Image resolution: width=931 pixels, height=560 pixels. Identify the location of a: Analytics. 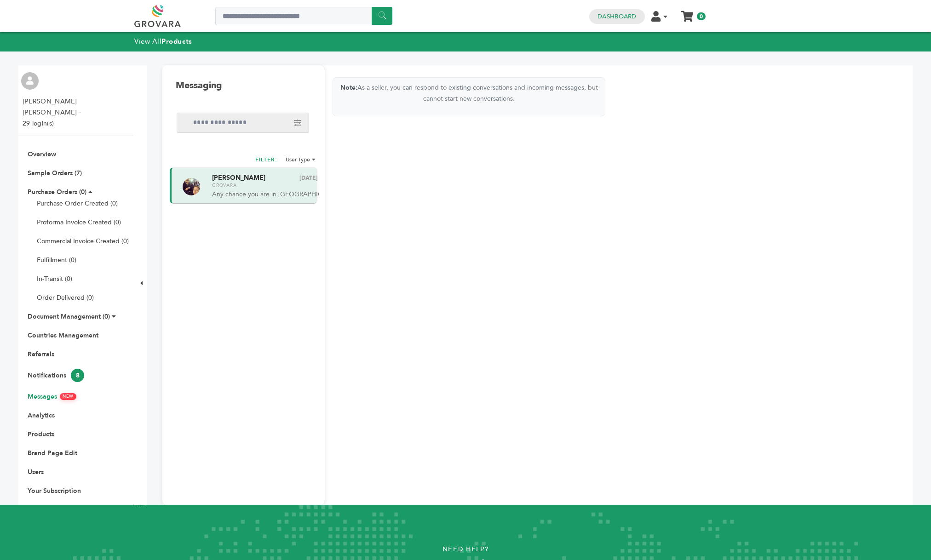
(41, 415).